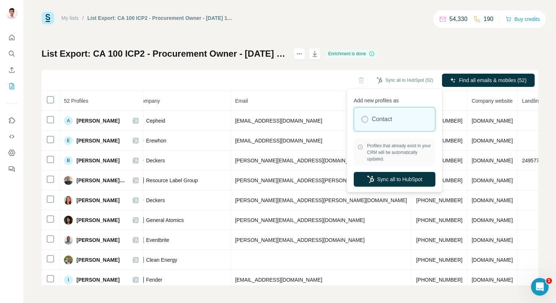 The height and width of the screenshot is (303, 556). What do you see at coordinates (156, 121) in the screenshot?
I see `span: Cepheid` at bounding box center [156, 121].